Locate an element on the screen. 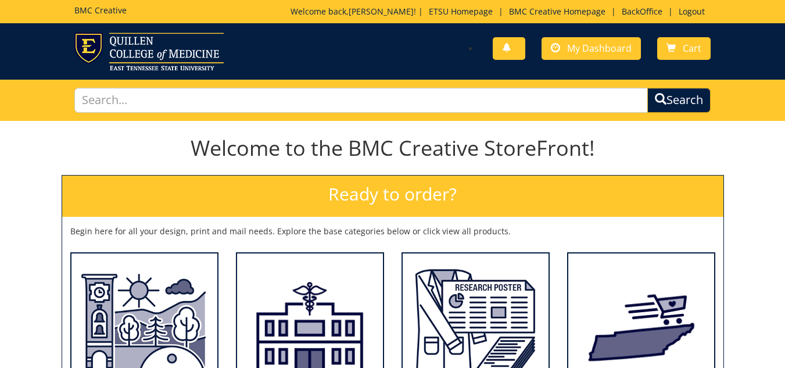 This screenshot has width=785, height=368. h2: Ready to order? is located at coordinates (393, 196).